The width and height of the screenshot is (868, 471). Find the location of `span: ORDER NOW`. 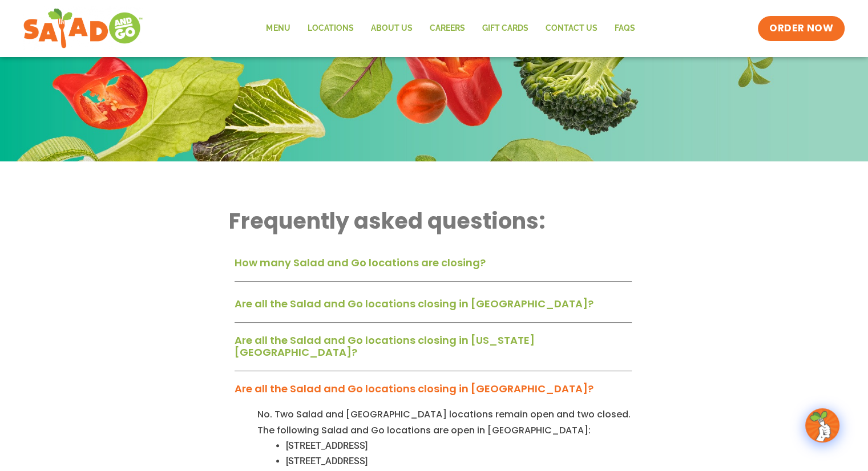

span: ORDER NOW is located at coordinates (801, 28).